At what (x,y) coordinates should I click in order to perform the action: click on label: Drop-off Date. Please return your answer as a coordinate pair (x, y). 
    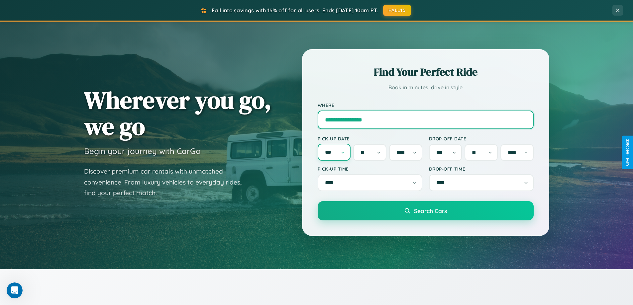
    Looking at the image, I should click on (481, 139).